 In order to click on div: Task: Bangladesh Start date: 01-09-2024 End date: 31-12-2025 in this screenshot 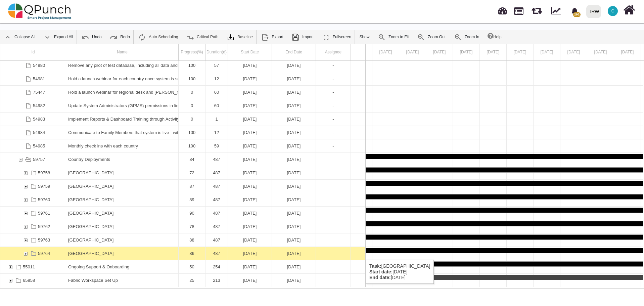, I will do `click(183, 186)`.